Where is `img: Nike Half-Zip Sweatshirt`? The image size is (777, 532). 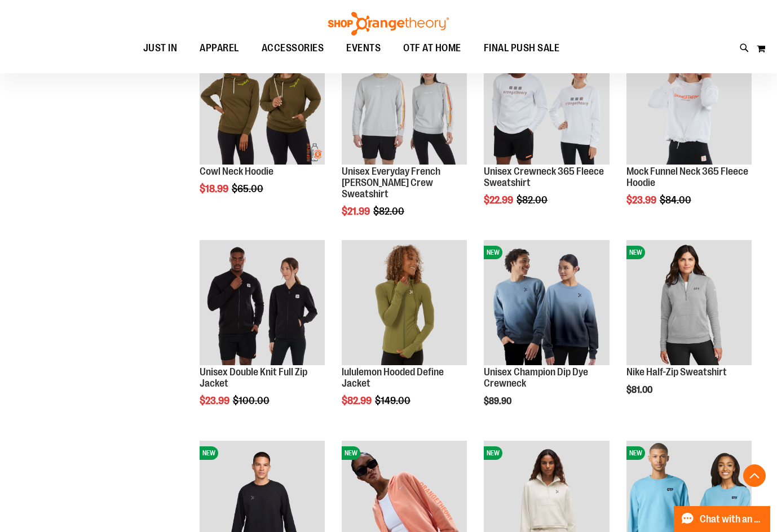 img: Nike Half-Zip Sweatshirt is located at coordinates (689, 303).